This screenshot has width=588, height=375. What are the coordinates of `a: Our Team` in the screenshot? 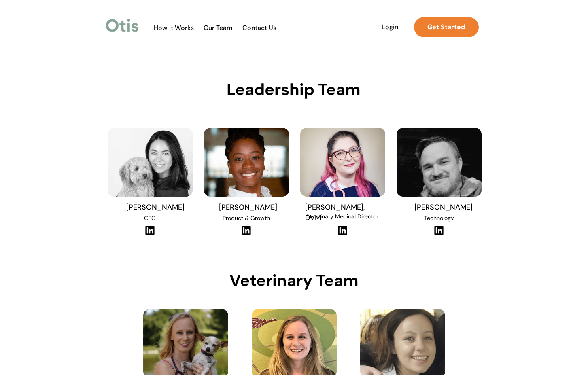 It's located at (218, 28).